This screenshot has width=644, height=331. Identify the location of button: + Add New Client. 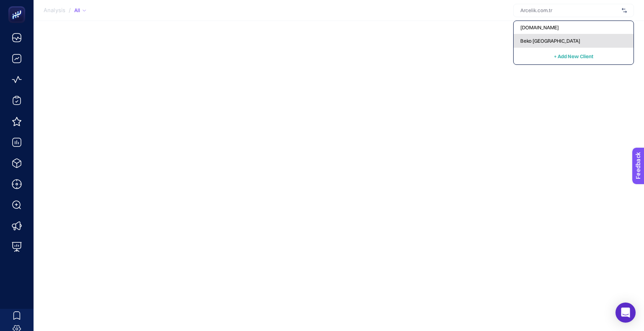
(573, 56).